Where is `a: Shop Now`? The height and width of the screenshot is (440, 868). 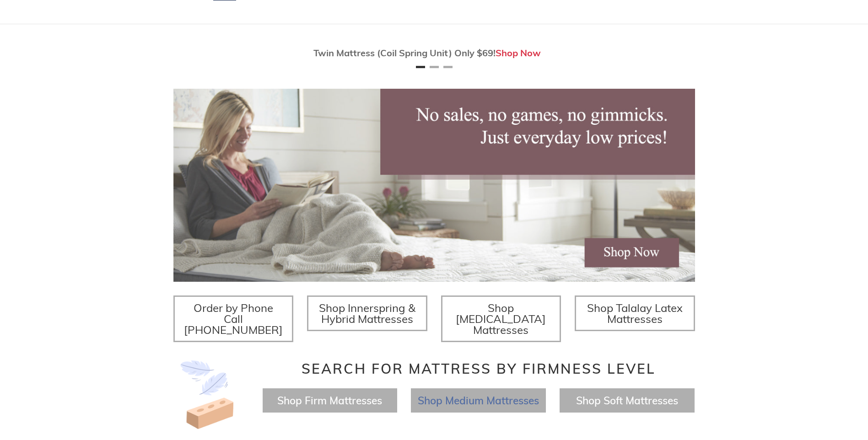 a: Shop Now is located at coordinates (518, 53).